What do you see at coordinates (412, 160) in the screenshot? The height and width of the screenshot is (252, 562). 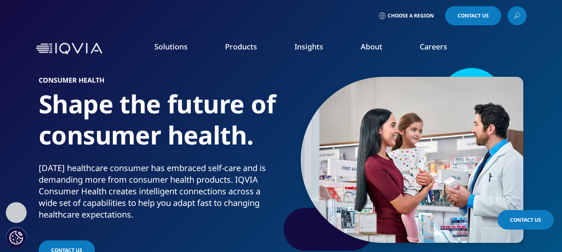 I see `img: 797_consumer-health_custom_mother-and-child-with-pharmacist-smiling.jpg` at bounding box center [412, 160].